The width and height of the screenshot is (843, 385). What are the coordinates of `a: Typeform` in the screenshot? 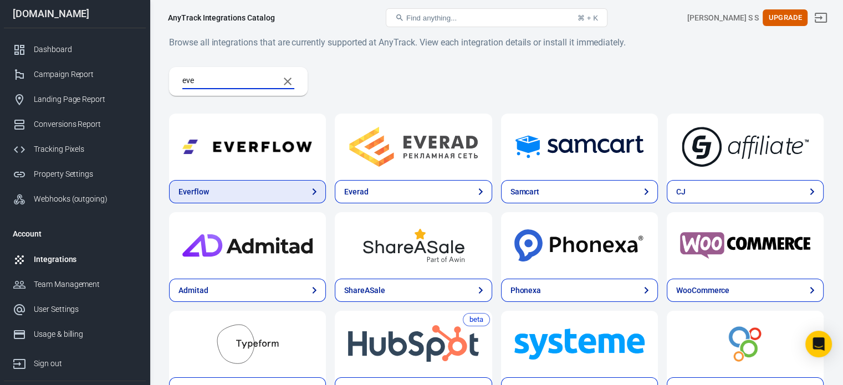 It's located at (247, 344).